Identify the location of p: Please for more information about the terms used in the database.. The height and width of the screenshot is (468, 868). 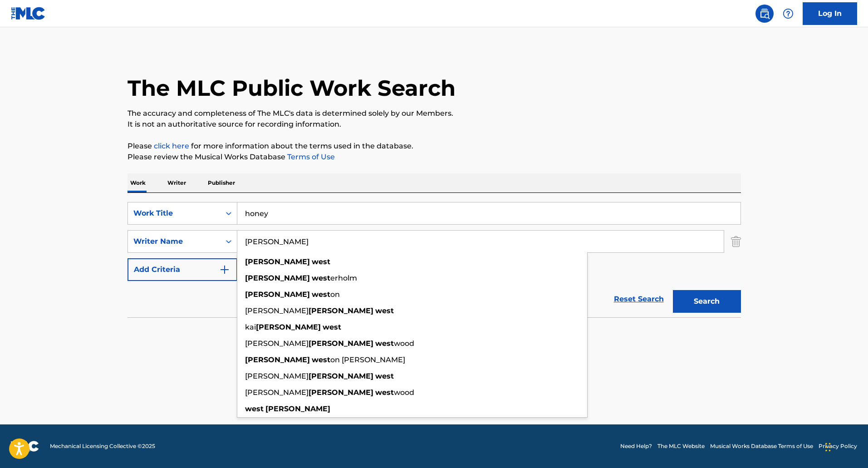
(434, 146).